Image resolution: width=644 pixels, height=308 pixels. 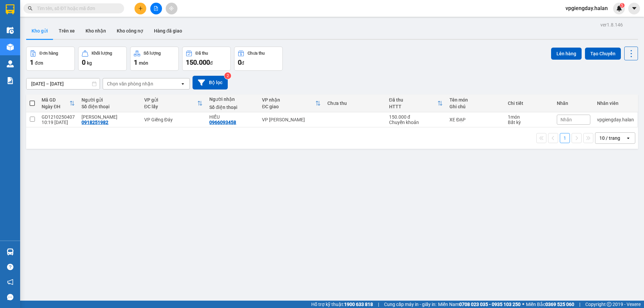 What do you see at coordinates (622, 5) in the screenshot?
I see `span: 5` at bounding box center [622, 5].